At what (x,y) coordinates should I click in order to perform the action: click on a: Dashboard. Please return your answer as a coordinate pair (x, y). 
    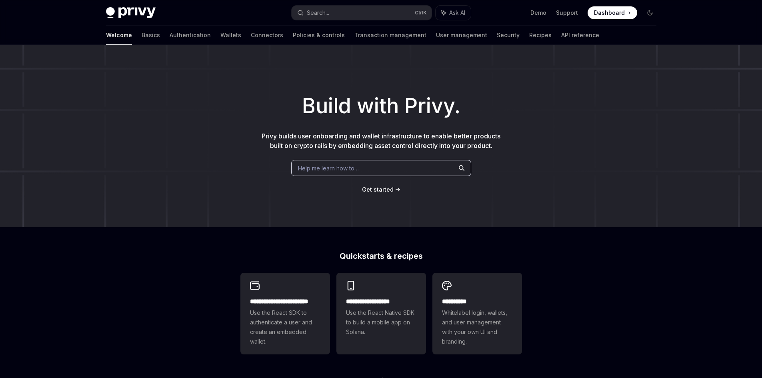
    Looking at the image, I should click on (612, 13).